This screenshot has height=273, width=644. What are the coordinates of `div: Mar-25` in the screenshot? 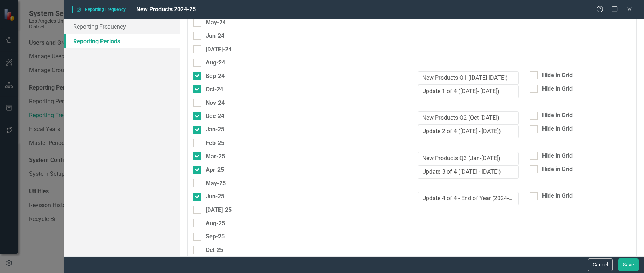 It's located at (215, 156).